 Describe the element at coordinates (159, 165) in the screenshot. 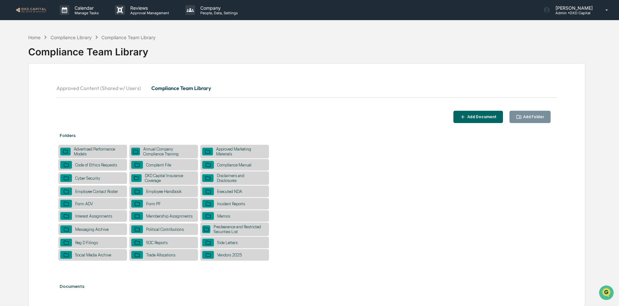

I see `div: Complaint File` at that location.